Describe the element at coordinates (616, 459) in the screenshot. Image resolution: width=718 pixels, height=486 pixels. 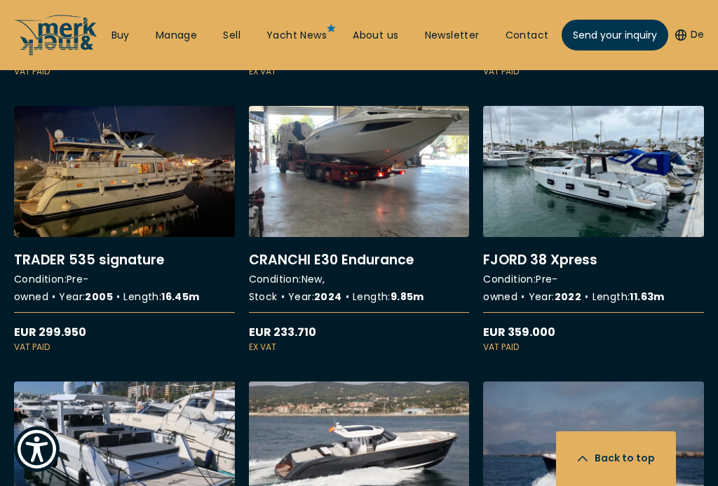
I see `button: Back to top` at that location.